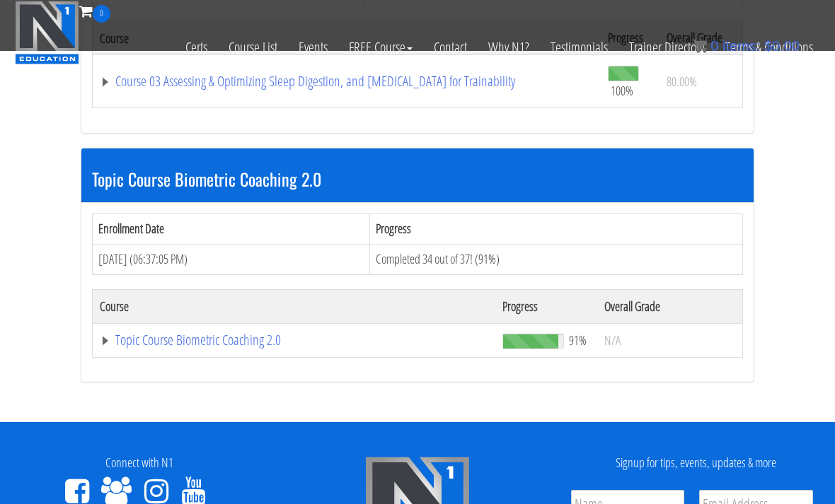 The image size is (835, 504). What do you see at coordinates (696, 463) in the screenshot?
I see `h4: Signup for tips, events, updates & more` at bounding box center [696, 463].